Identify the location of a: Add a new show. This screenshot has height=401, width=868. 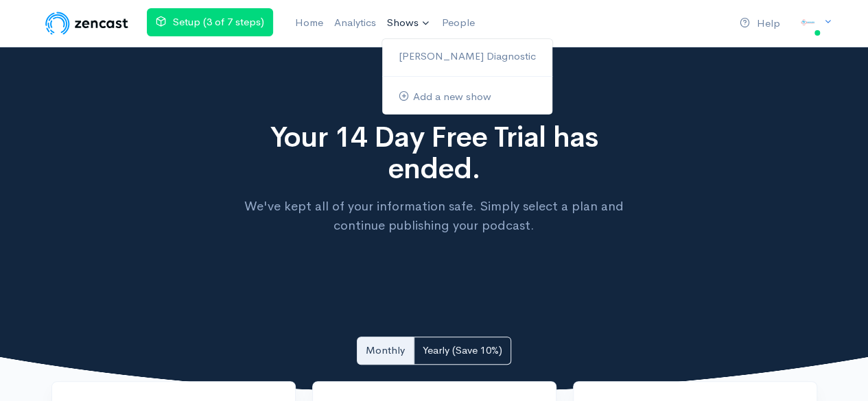
(468, 97).